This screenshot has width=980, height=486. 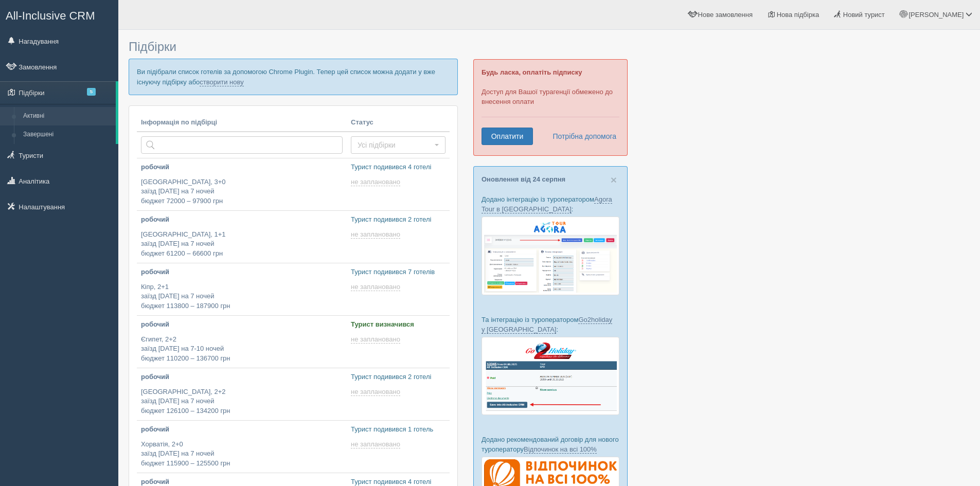 I want to click on a: Активні, so click(x=67, y=116).